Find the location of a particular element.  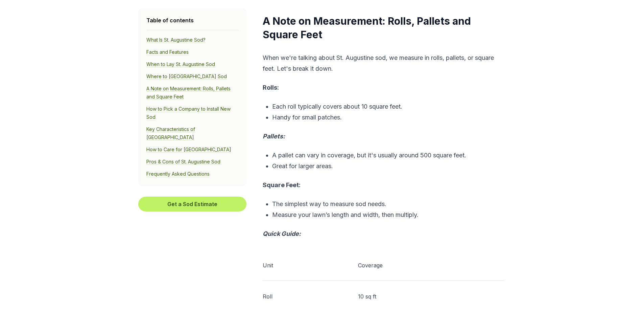

p: A pallet can vary in coverage, but it's usually around 500 square feet. is located at coordinates (388, 156).